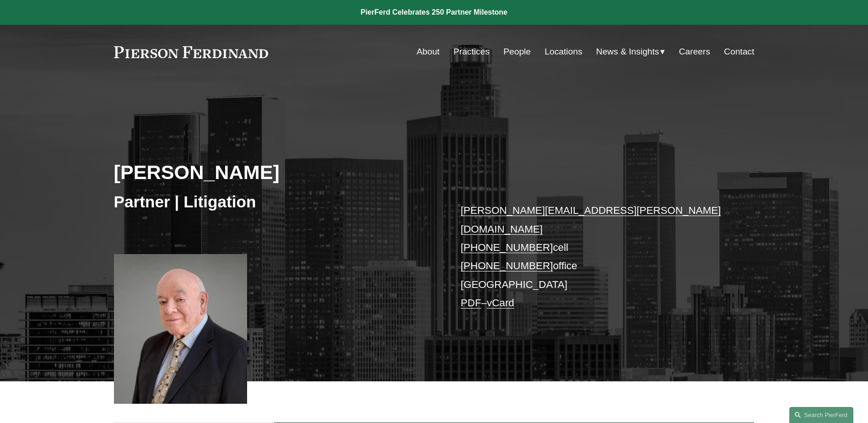 This screenshot has width=868, height=423. Describe the element at coordinates (471, 52) in the screenshot. I see `a: Practices` at that location.